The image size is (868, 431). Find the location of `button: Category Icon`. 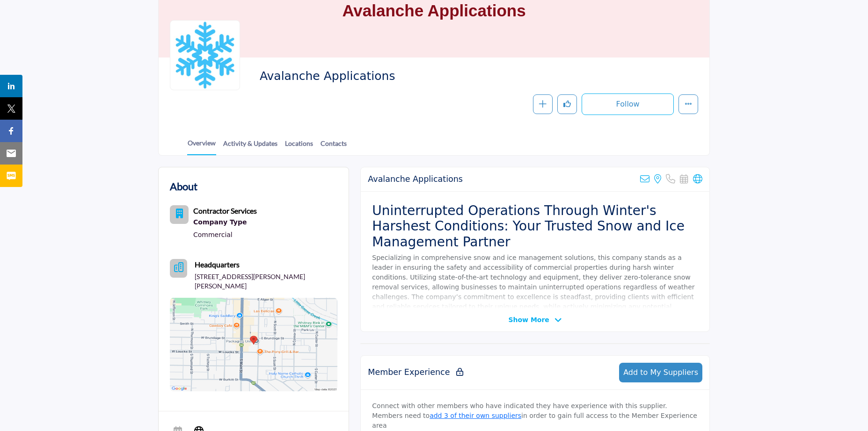

button: Category Icon is located at coordinates (179, 214).